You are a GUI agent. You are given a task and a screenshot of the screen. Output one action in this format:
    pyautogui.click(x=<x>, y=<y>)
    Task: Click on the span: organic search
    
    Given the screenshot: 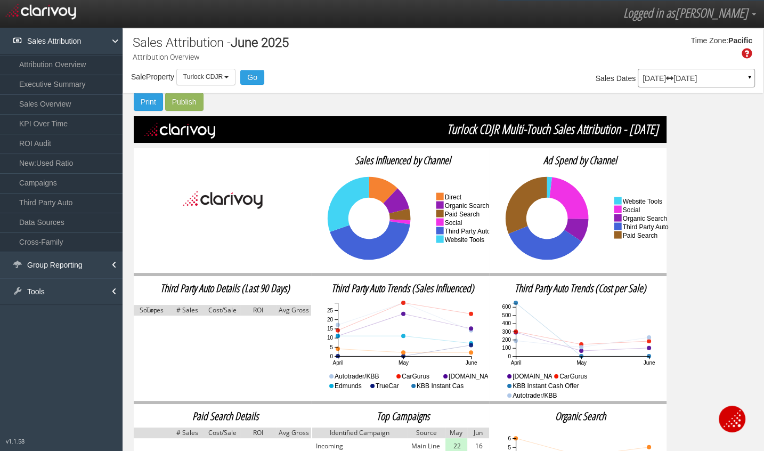 What is the action you would take?
    pyautogui.click(x=580, y=416)
    